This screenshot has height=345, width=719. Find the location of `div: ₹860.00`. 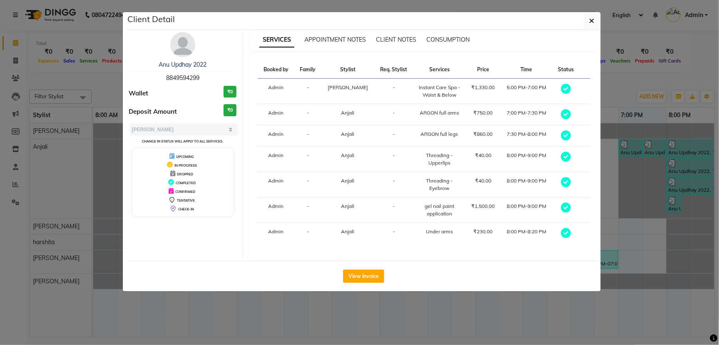

div: ₹860.00 is located at coordinates (483, 134).